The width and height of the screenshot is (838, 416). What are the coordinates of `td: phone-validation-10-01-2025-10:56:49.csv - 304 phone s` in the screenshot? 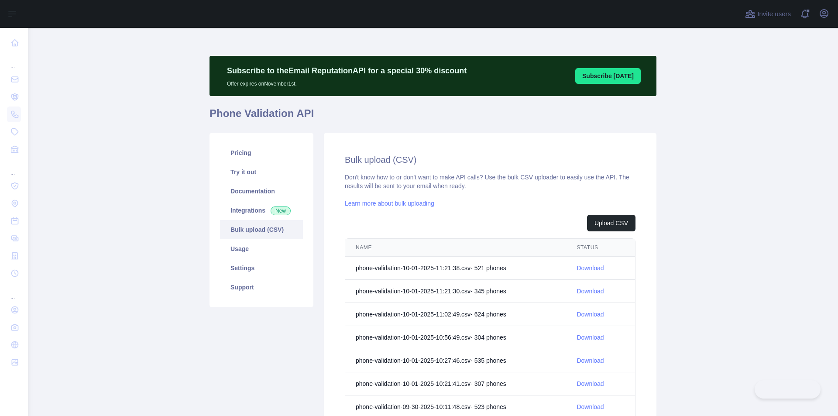 It's located at (455, 337).